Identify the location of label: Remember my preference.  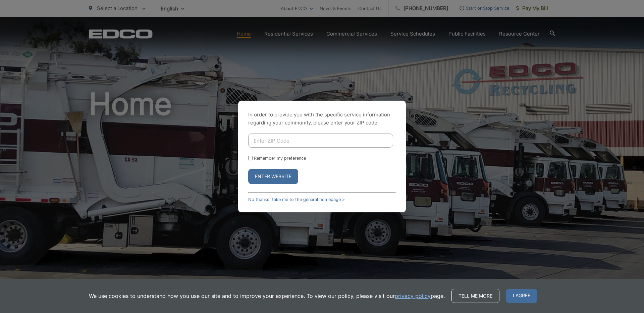
(280, 158).